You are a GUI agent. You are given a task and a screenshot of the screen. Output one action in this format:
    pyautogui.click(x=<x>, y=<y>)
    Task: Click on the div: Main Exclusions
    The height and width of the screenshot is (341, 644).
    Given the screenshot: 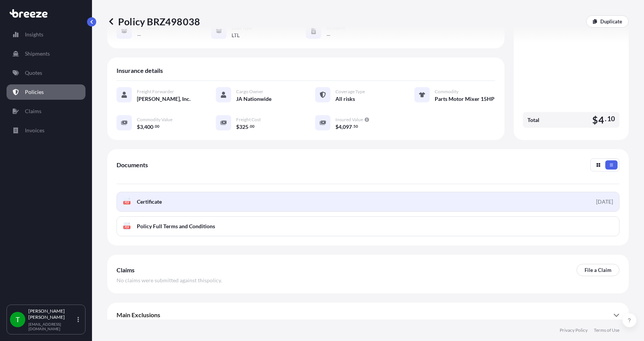 What is the action you would take?
    pyautogui.click(x=368, y=315)
    